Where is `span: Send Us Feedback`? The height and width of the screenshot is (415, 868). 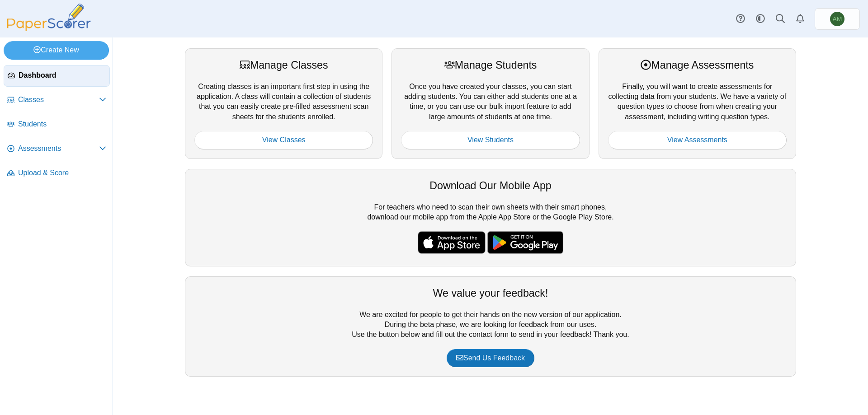
span: Send Us Feedback is located at coordinates (490, 358).